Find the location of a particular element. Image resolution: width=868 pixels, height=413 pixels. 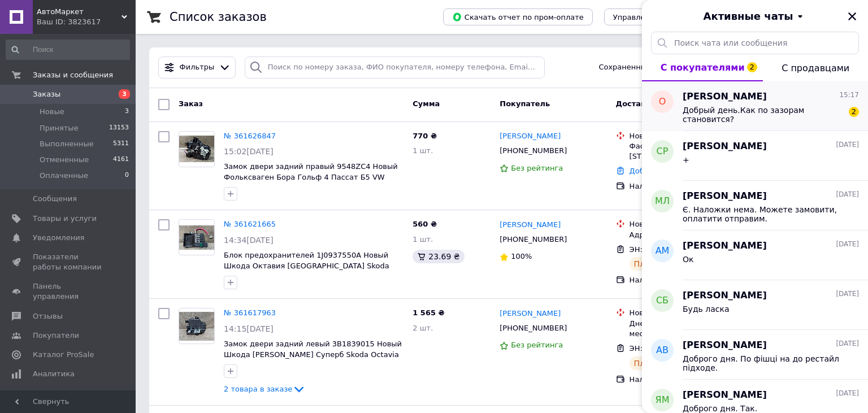

span: Каталог ProSale is located at coordinates (63, 355).